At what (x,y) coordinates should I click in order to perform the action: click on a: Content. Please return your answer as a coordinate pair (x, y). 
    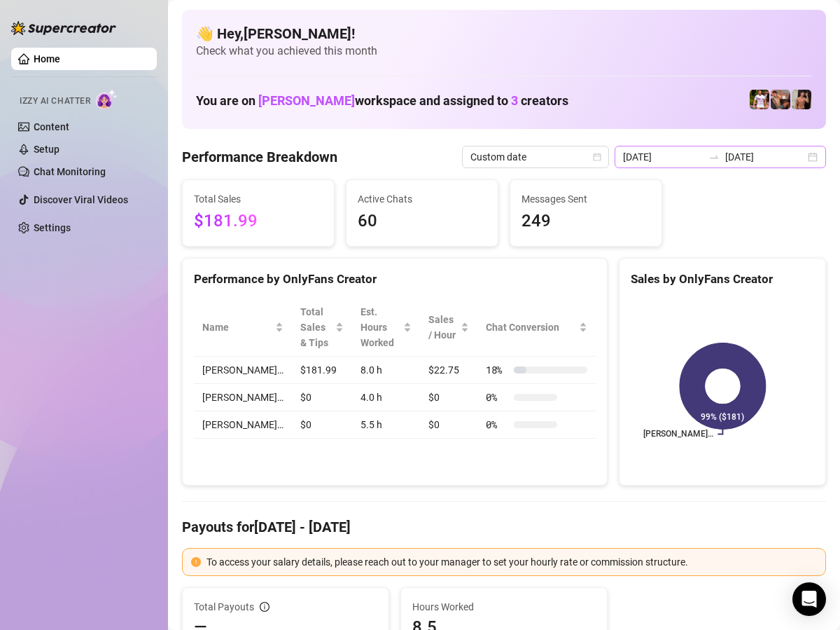
    Looking at the image, I should click on (51, 127).